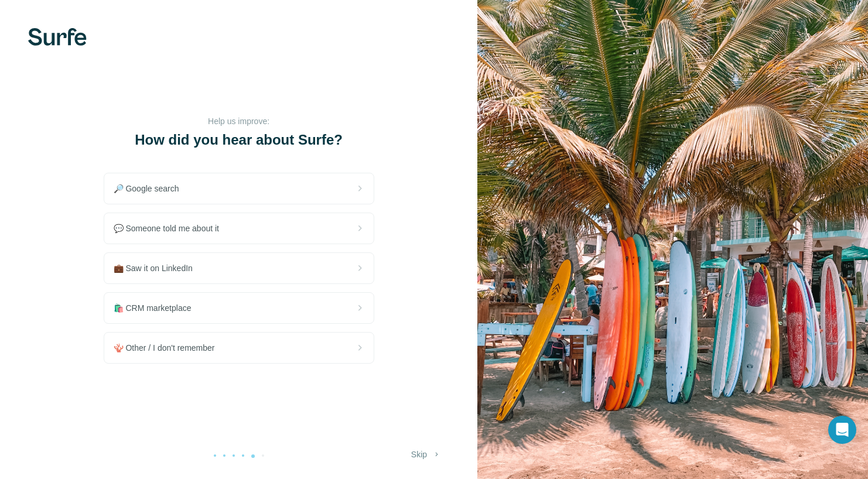 Image resolution: width=868 pixels, height=479 pixels. What do you see at coordinates (842, 430) in the screenshot?
I see `div: Open Intercom Messenger` at bounding box center [842, 430].